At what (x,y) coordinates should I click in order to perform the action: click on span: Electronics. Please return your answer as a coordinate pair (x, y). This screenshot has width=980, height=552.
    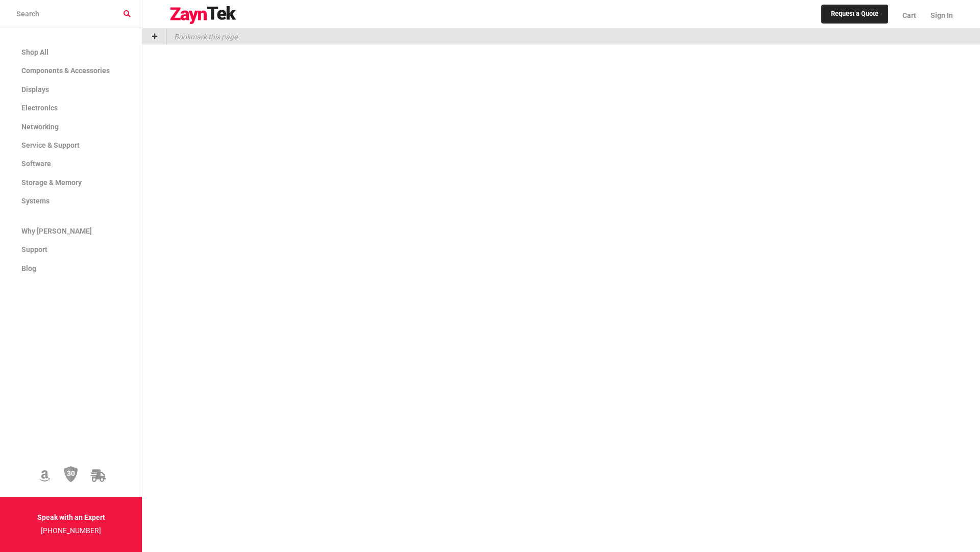
    Looking at the image, I should click on (39, 108).